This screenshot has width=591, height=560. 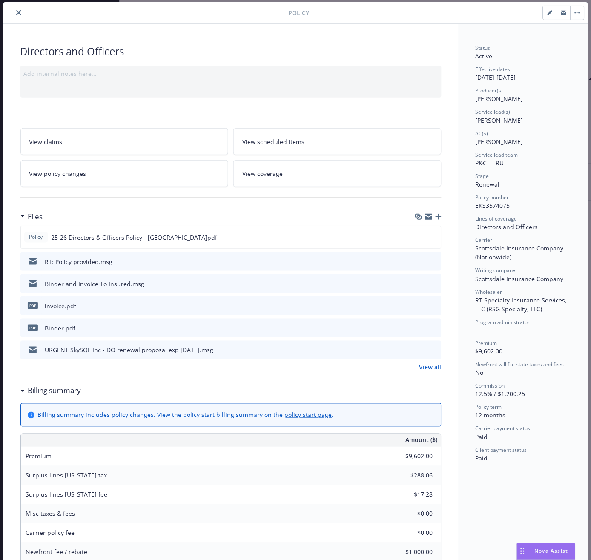 I want to click on div: Add internal notes here..., so click(x=231, y=73).